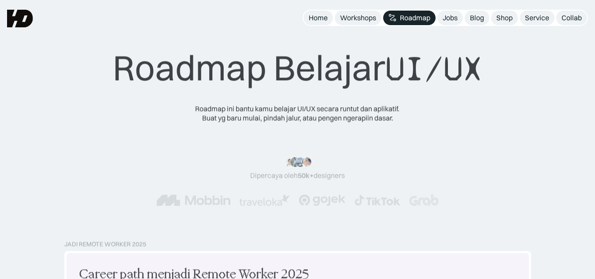  Describe the element at coordinates (477, 18) in the screenshot. I see `div: Blog` at that location.